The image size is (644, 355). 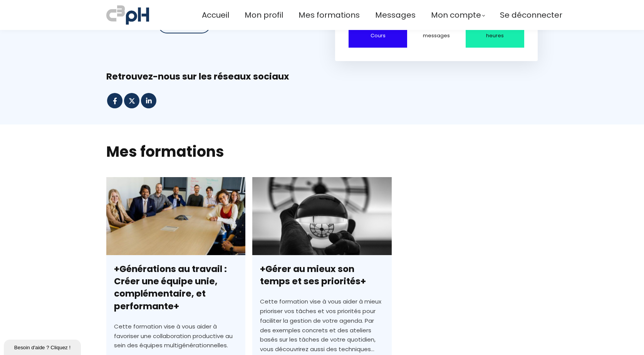 What do you see at coordinates (495, 36) in the screenshot?
I see `div: heures` at bounding box center [495, 36].